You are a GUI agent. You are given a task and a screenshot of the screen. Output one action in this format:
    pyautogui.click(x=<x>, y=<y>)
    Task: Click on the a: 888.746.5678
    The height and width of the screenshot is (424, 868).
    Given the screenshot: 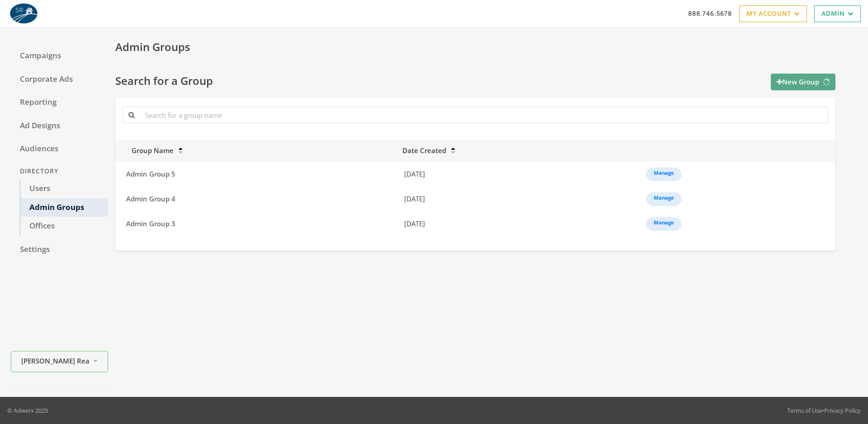 What is the action you would take?
    pyautogui.click(x=709, y=13)
    